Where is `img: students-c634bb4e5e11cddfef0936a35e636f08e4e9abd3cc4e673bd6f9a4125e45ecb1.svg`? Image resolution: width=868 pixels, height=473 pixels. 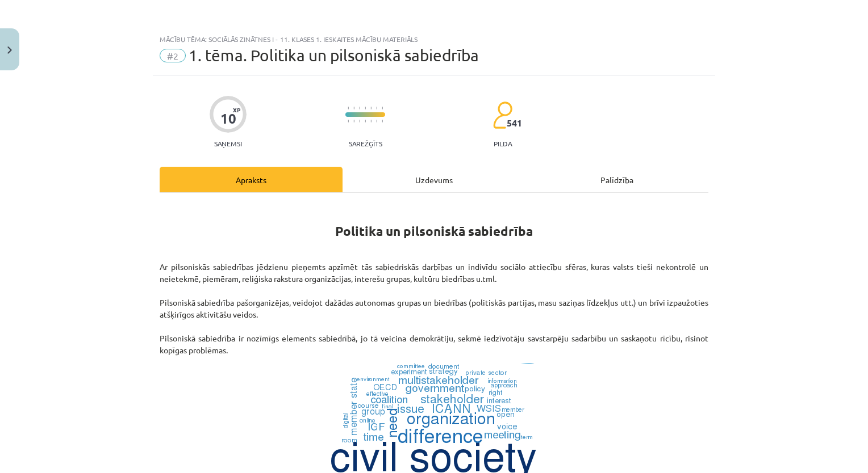 img: students-c634bb4e5e11cddfef0936a35e636f08e4e9abd3cc4e673bd6f9a4125e45ecb1.svg is located at coordinates (502, 115).